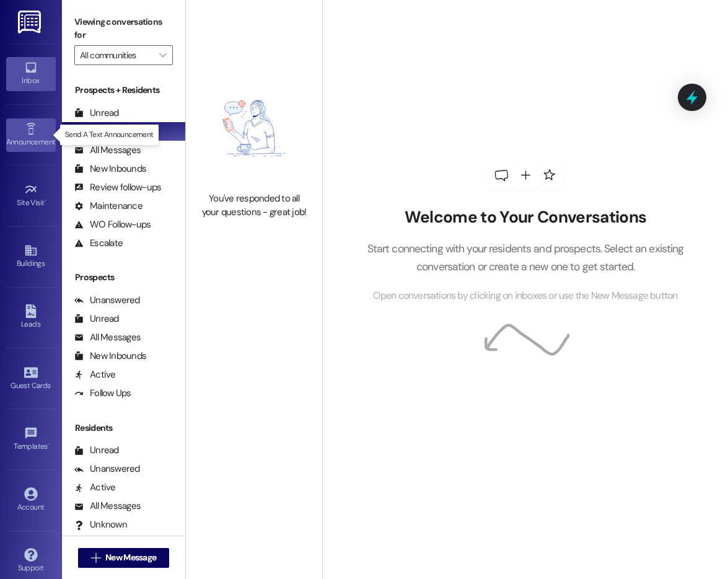  Describe the element at coordinates (525, 296) in the screenshot. I see `span: Open conversations by clicking on inboxes or use the New Message button` at that location.